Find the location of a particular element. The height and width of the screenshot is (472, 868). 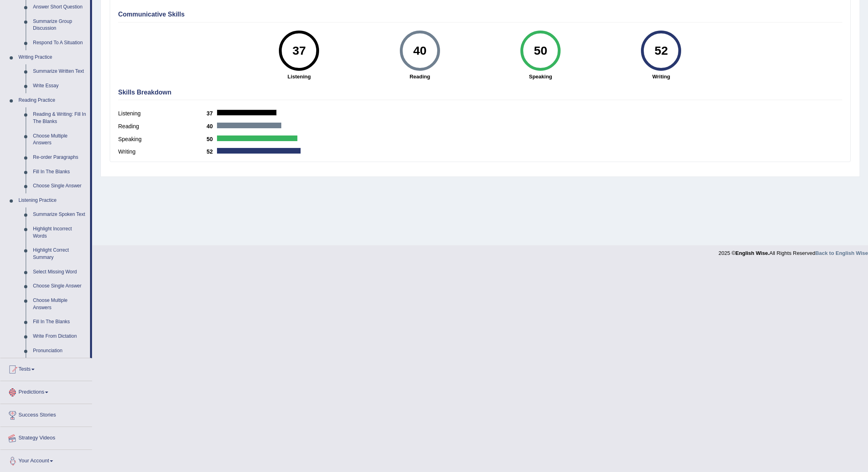

a: Re-order Paragraphs is located at coordinates (59, 158).